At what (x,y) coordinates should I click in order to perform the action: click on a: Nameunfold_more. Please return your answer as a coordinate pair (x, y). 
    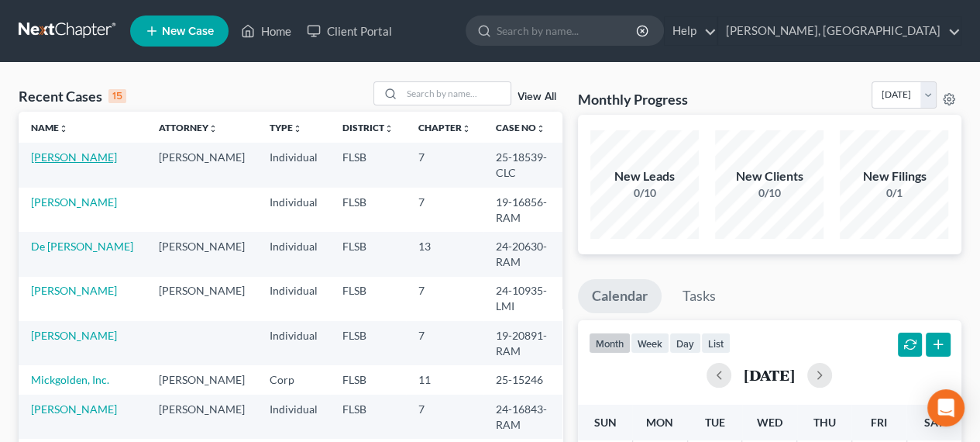
    Looking at the image, I should click on (49, 127).